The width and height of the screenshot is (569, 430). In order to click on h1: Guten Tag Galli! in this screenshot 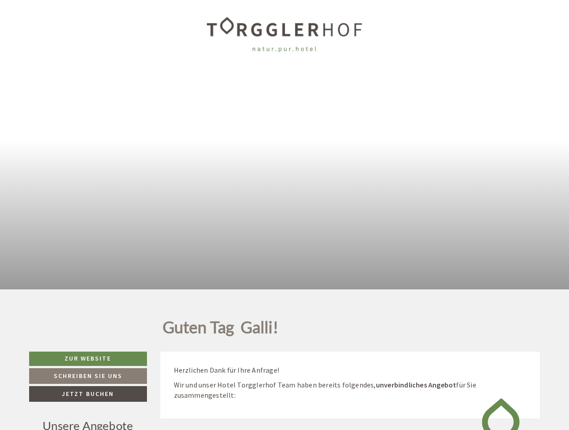, I will do `click(220, 330)`.